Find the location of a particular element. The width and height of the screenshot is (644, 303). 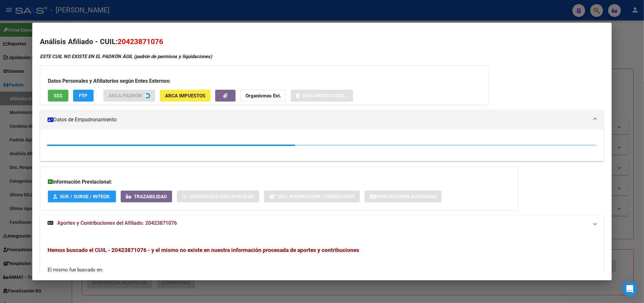

span: Aportes y Contribuciones del Afiliado: 20423871076 is located at coordinates (117, 223).